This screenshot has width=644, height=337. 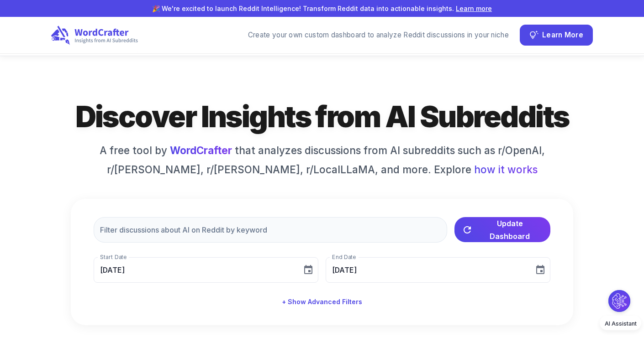 I want to click on button: Choose date, selected date is Aug 5, 2025, so click(x=308, y=270).